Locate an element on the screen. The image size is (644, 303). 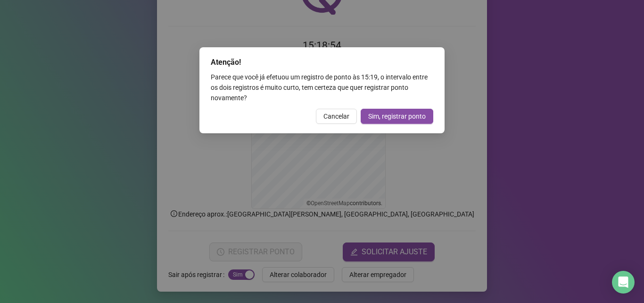
div: Open Intercom Messenger is located at coordinates (624, 282).